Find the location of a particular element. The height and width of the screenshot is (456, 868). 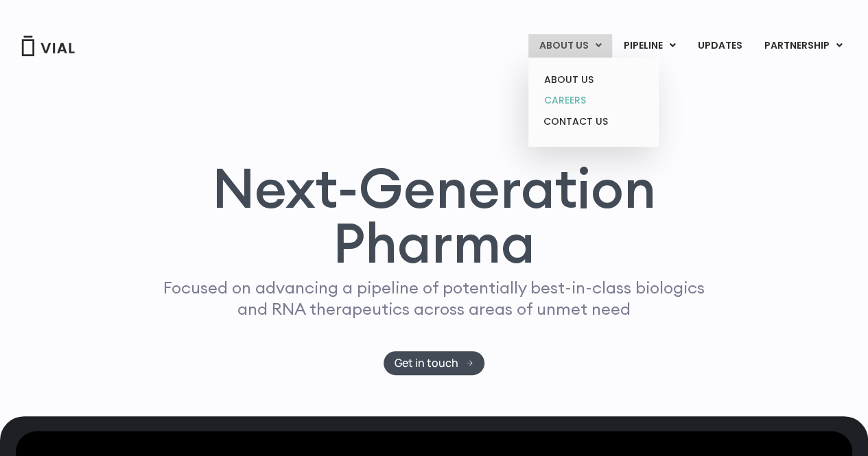

a: PARTNERSHIPMenu Toggle is located at coordinates (803, 46).